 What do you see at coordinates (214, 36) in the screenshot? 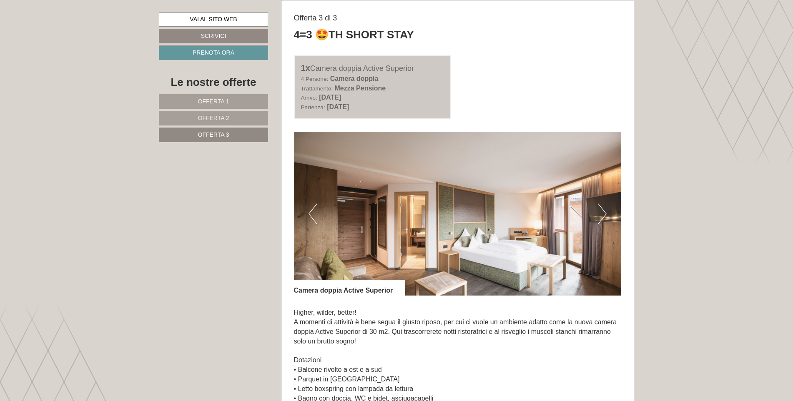
I see `a: Scrivici` at bounding box center [214, 36].